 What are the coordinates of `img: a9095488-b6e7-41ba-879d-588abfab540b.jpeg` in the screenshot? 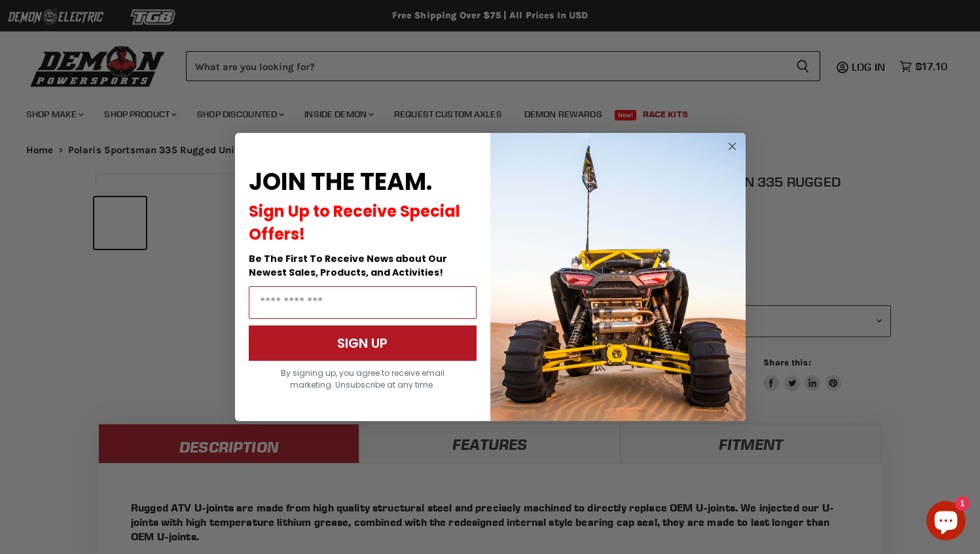 It's located at (618, 277).